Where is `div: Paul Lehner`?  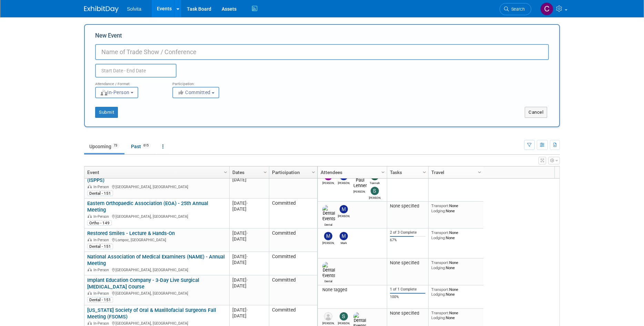
div: Paul Lehner is located at coordinates (359, 191).